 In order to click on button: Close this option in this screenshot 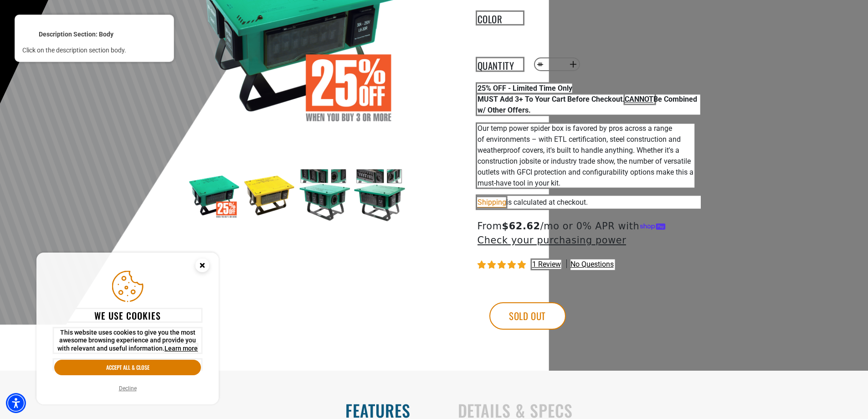, I will do `click(203, 267)`.